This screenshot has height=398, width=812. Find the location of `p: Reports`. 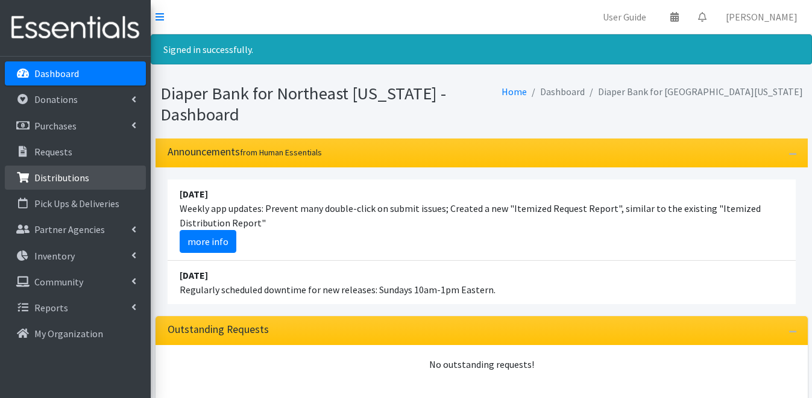

p: Reports is located at coordinates (51, 308).